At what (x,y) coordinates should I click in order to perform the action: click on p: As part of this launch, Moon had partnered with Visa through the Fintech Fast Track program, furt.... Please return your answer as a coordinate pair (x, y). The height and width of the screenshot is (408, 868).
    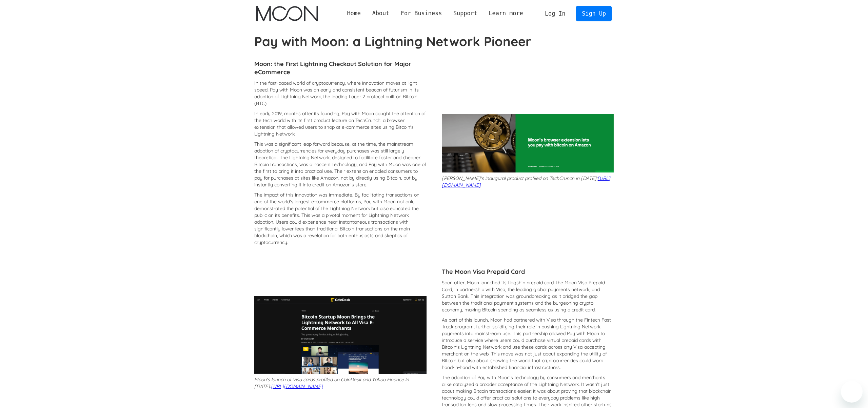
    Looking at the image, I should click on (528, 343).